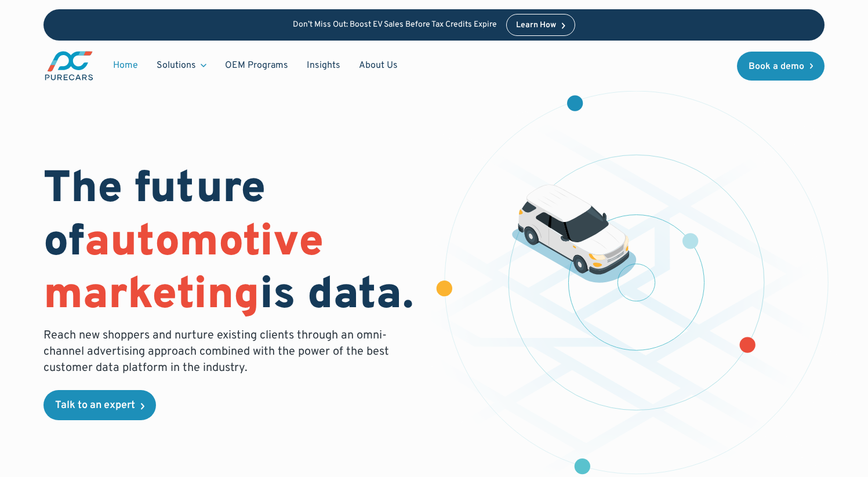  Describe the element at coordinates (220, 352) in the screenshot. I see `p: Reach new shoppers and nurture existing clients through an omni-channel advertising approach comb...` at that location.